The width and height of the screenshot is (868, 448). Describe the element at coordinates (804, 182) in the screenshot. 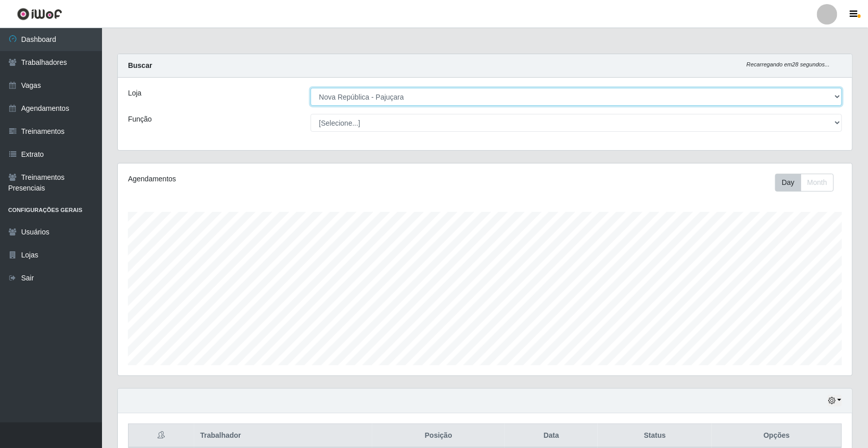

I see `div: First group` at that location.